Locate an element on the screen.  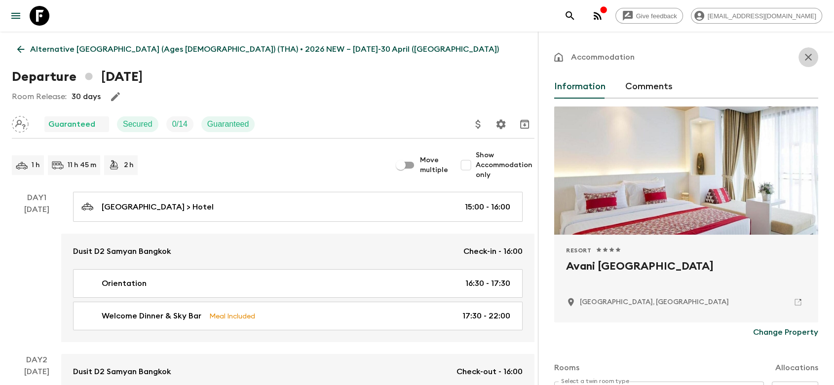
span: Show Accommodation only is located at coordinates (505, 165).